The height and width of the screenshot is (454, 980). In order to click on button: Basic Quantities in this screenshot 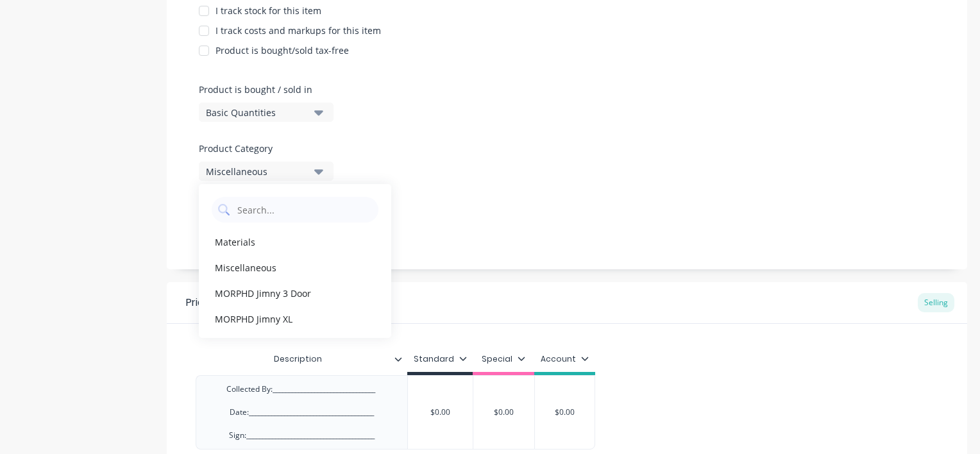, I will do `click(266, 112)`.